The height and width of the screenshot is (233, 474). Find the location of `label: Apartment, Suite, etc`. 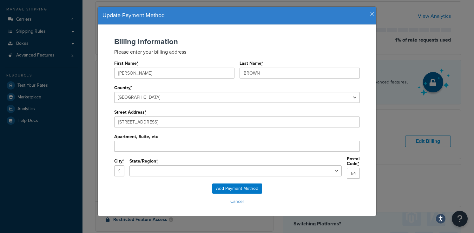

label: Apartment, Suite, etc is located at coordinates (136, 136).